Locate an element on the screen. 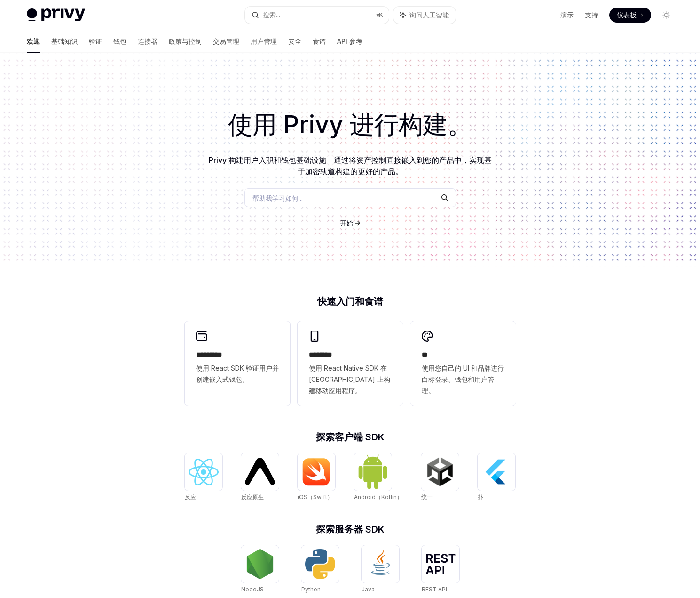 This screenshot has height=598, width=700. a: JavaJava is located at coordinates (381, 569).